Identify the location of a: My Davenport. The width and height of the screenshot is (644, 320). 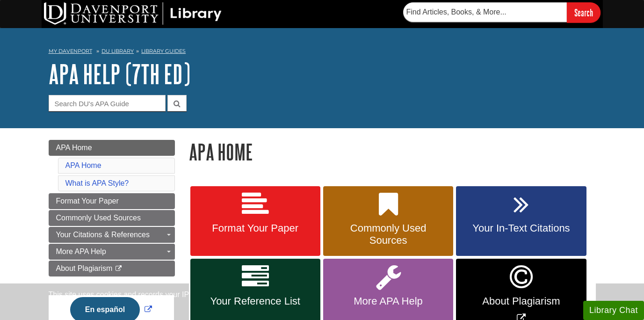
(70, 51).